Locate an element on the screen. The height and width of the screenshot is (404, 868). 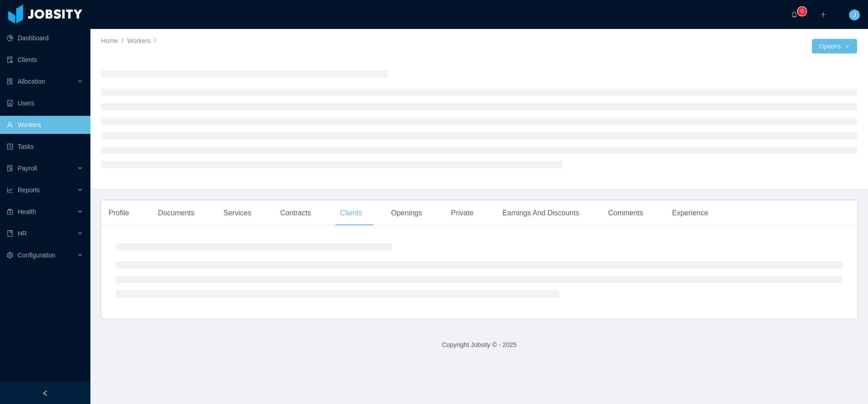
div: Contracts is located at coordinates (296, 213).